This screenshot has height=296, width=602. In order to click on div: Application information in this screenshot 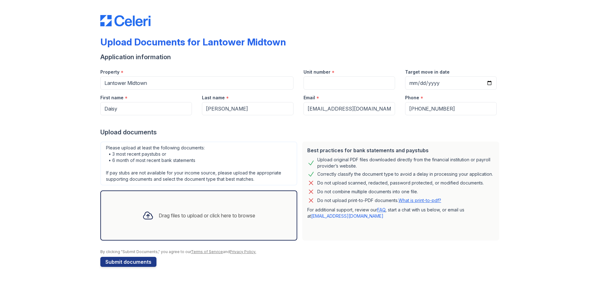, I will do `click(301, 57)`.